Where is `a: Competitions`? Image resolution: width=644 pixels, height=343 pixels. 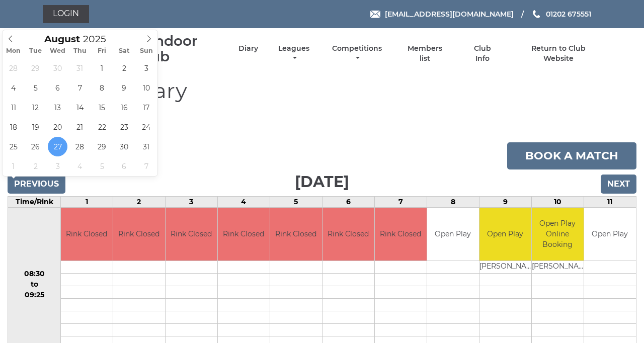 a: Competitions is located at coordinates (356, 53).